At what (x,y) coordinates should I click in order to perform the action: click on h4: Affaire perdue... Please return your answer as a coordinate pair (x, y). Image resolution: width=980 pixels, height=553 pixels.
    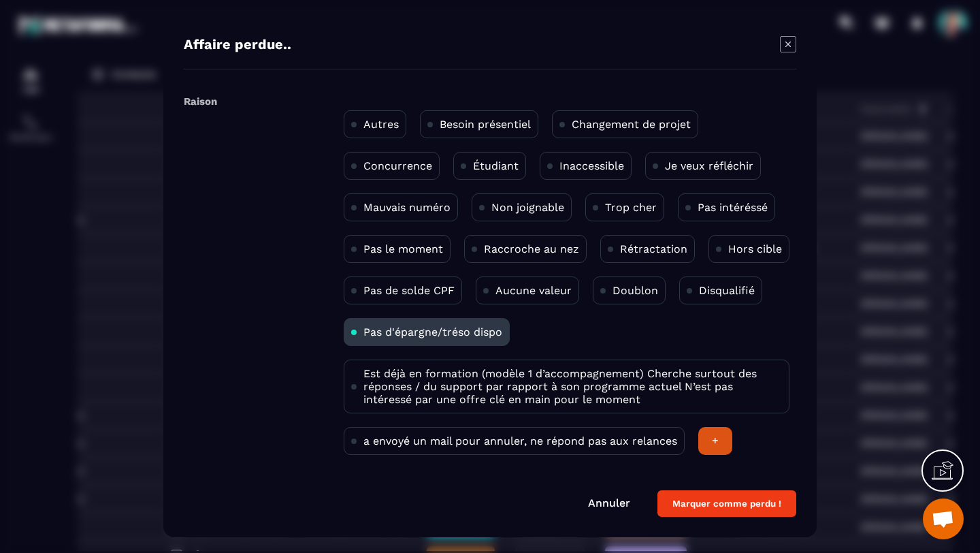
    Looking at the image, I should click on (237, 46).